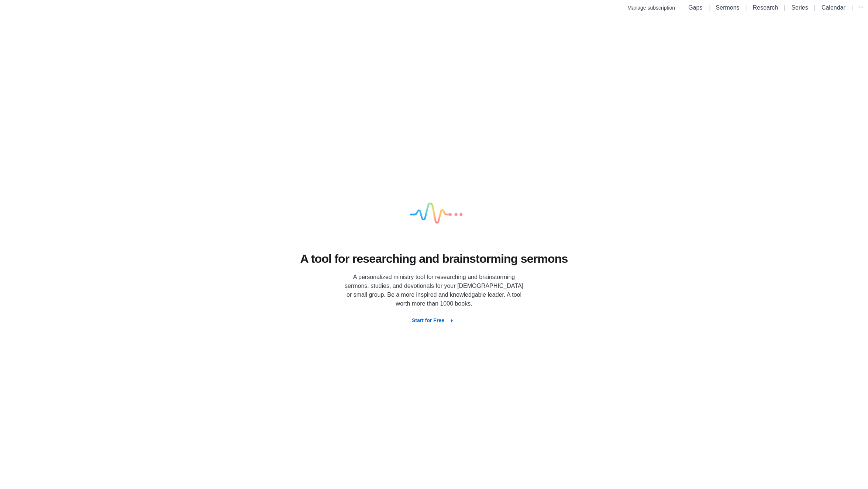 This screenshot has width=868, height=489. I want to click on a: Gaps, so click(696, 8).